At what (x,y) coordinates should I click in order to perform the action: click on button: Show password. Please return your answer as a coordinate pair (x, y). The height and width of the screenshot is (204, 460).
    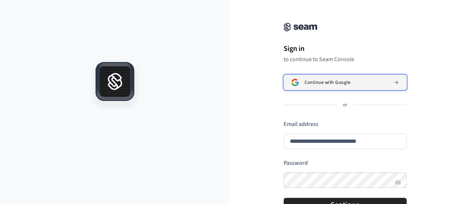
    Looking at the image, I should click on (398, 182).